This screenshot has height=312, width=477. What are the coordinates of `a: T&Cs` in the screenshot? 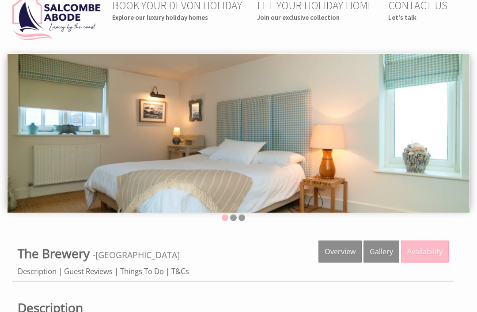 It's located at (180, 271).